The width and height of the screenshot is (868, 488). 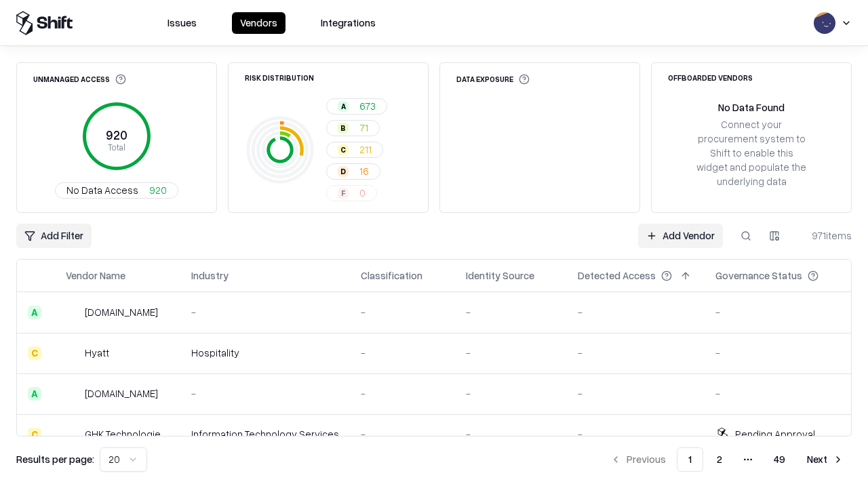 What do you see at coordinates (116, 190) in the screenshot?
I see `button: No Data Access920` at bounding box center [116, 190].